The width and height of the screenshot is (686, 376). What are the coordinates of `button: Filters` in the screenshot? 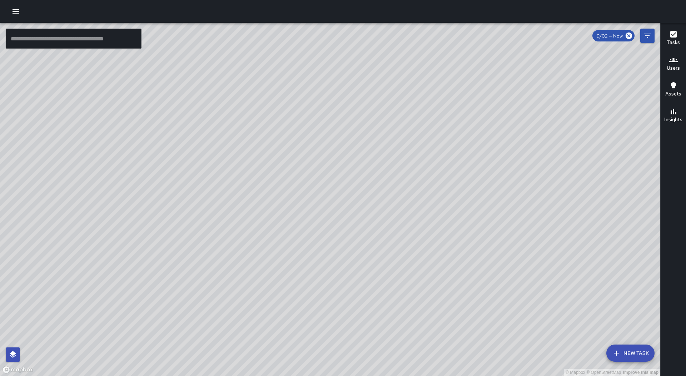 It's located at (648, 36).